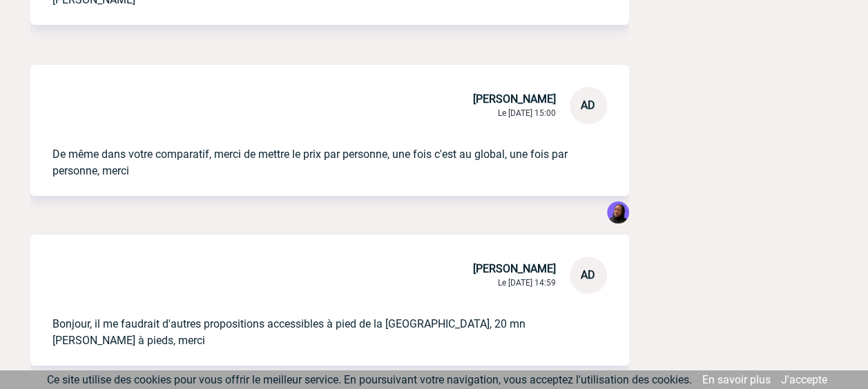  I want to click on a: En savoir plus, so click(736, 379).